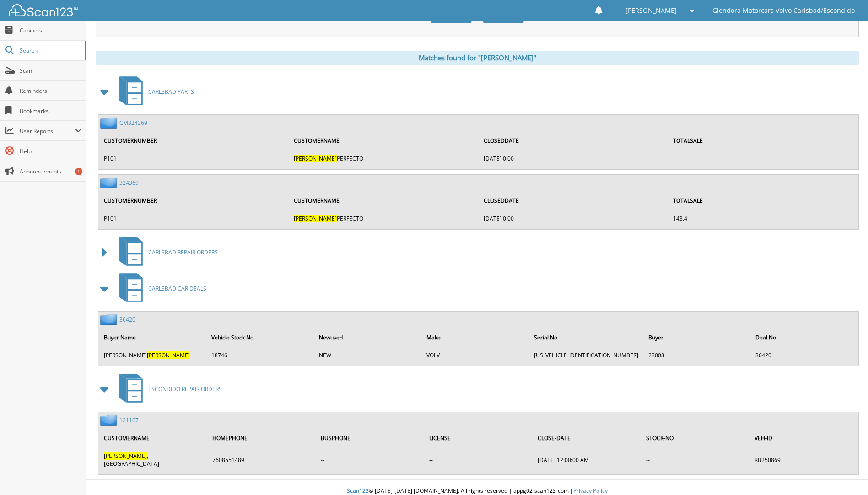 The image size is (868, 495). What do you see at coordinates (129, 182) in the screenshot?
I see `a: 324369` at bounding box center [129, 182].